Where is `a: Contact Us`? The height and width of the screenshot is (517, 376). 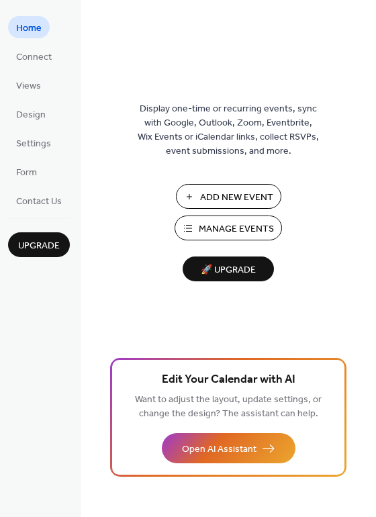
a: Contact Us is located at coordinates (39, 200).